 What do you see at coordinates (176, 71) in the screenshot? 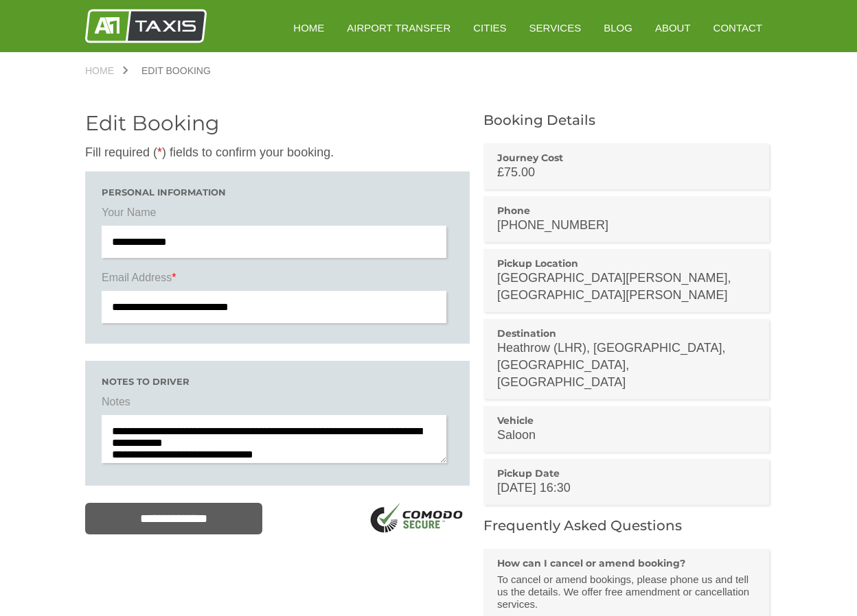
I see `a: Edit Booking` at bounding box center [176, 71].